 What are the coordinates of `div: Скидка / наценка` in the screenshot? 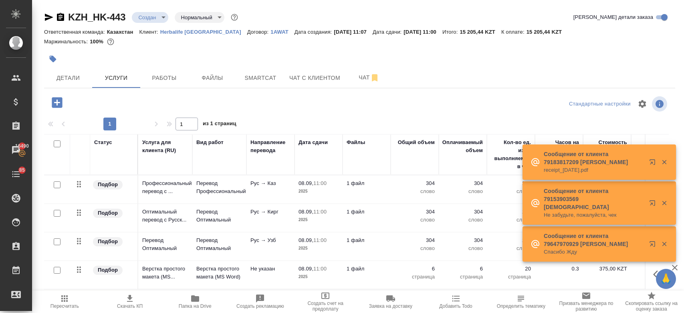 It's located at (655, 146).